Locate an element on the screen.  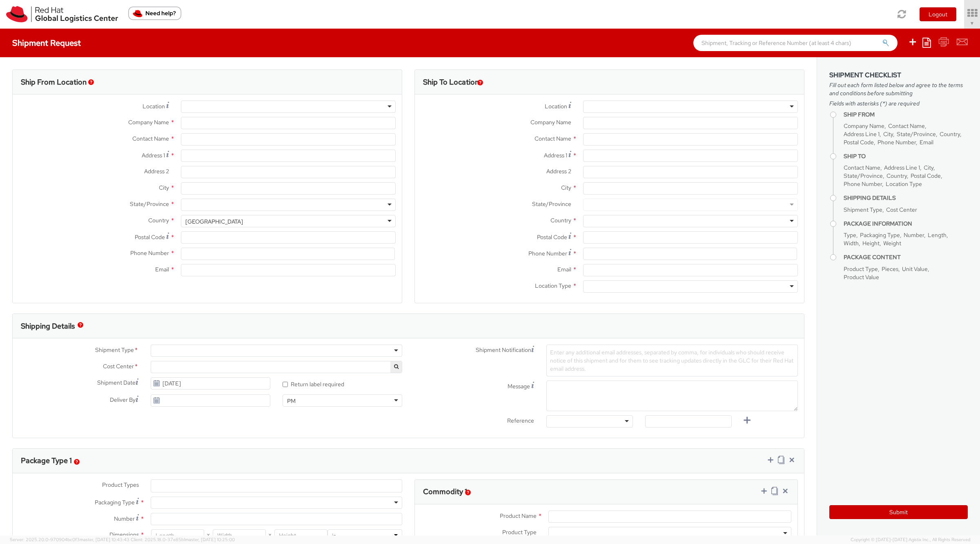
label: Return label required is located at coordinates (314, 383).